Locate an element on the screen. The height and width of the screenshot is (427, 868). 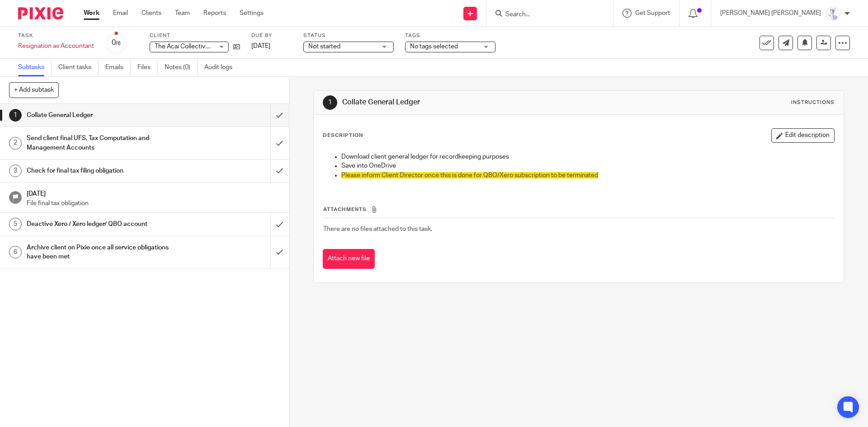
a: Notes (0) is located at coordinates (181, 67).